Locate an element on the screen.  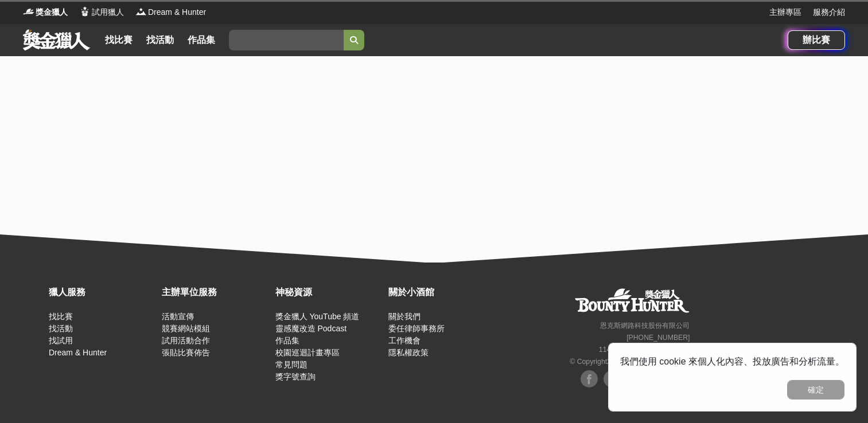
a: 主辦專區 is located at coordinates (785, 12).